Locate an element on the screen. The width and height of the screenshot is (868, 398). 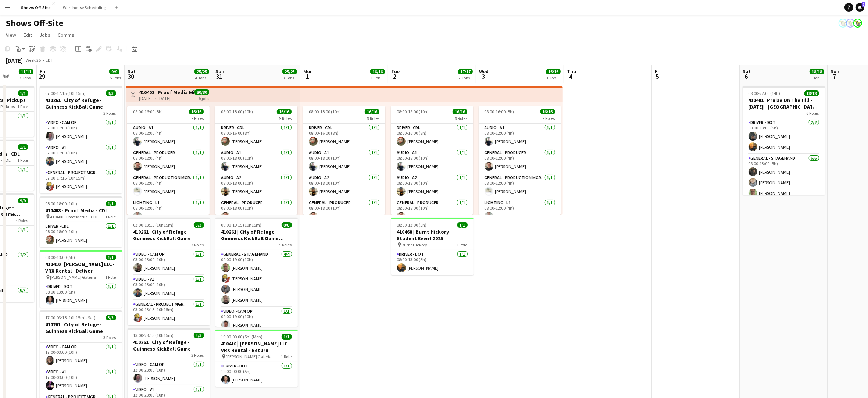
span: Comms is located at coordinates (66, 35).